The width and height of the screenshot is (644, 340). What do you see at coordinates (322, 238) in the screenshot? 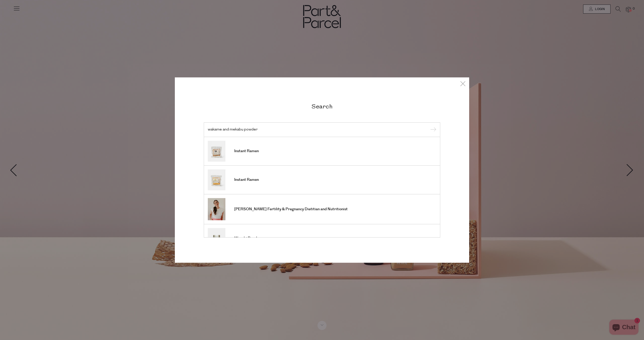
I see `a: Wasabi Powder` at bounding box center [322, 238].